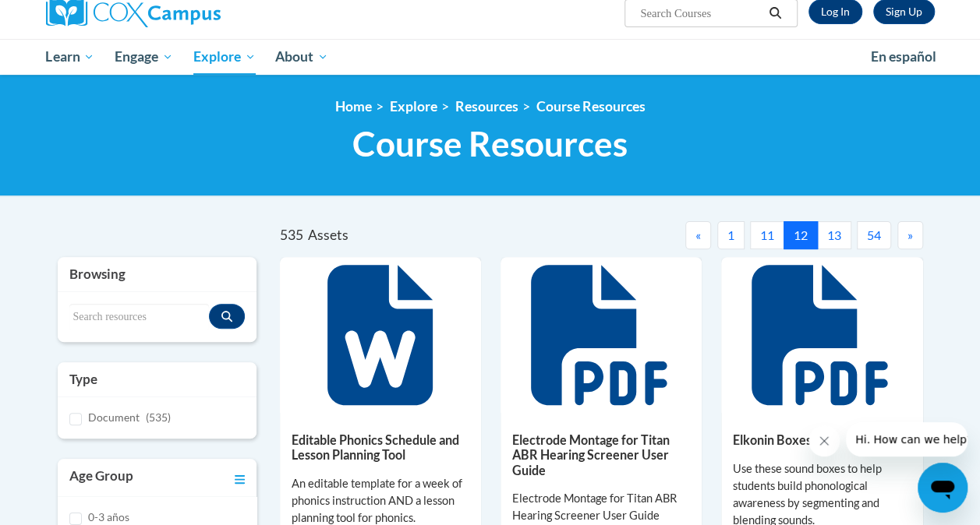 This screenshot has width=980, height=525. I want to click on span: Engage, so click(144, 57).